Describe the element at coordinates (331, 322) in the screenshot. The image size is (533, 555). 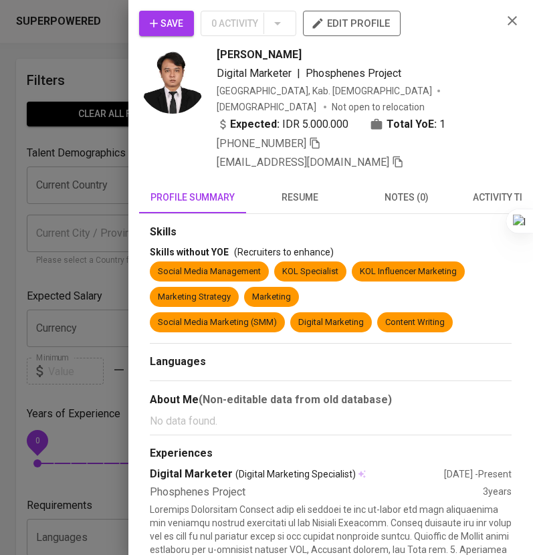
I see `div: Digital Marketing` at that location.